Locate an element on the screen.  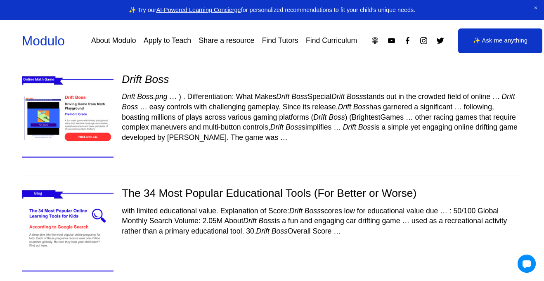
span: ) . Differentiation: What Makes Special stands out in the crowded field of online is located at coordinates (334, 97).